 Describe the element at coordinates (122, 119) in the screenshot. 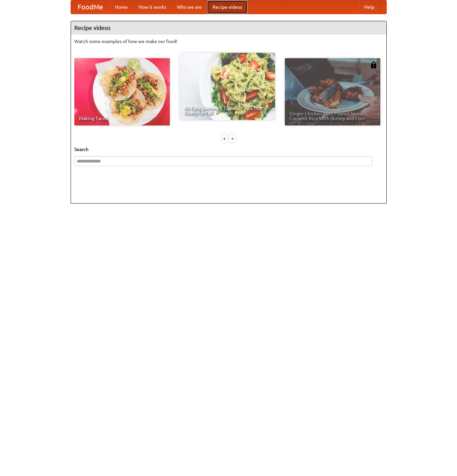

I see `span: Making Tacos` at that location.